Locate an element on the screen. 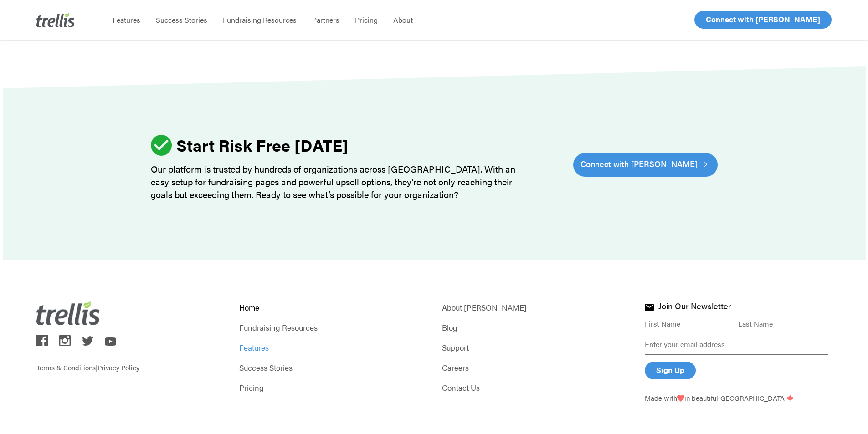 This screenshot has width=868, height=434. img: trellis on twitter is located at coordinates (88, 340).